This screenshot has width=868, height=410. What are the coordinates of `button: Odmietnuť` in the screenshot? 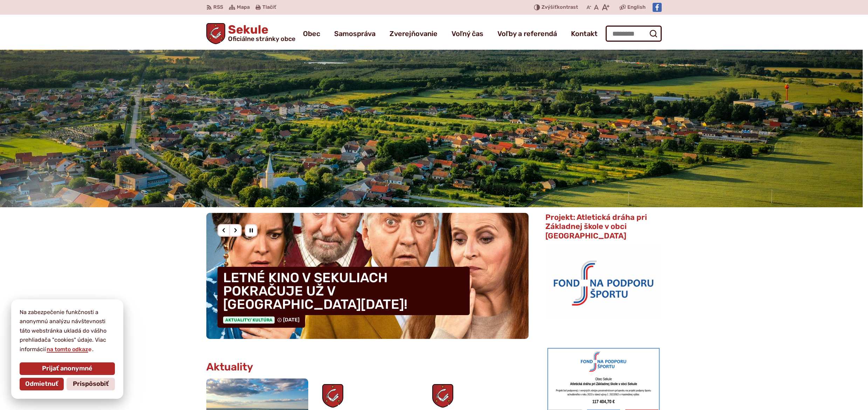 It's located at (42, 384).